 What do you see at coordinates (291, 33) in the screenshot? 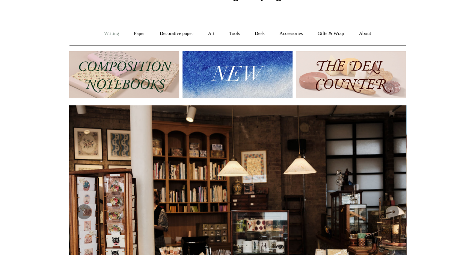
I see `a: Accessories` at bounding box center [291, 33].